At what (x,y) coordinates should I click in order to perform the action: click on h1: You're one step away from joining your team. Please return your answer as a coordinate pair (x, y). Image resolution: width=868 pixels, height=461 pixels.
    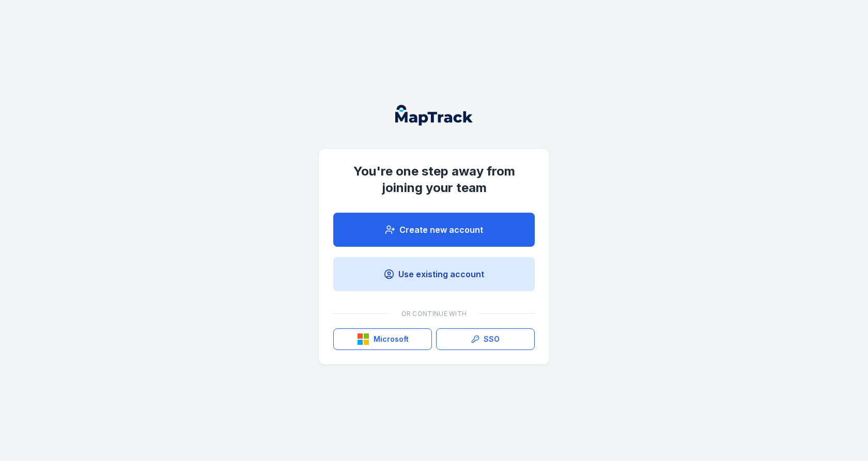
    Looking at the image, I should click on (434, 180).